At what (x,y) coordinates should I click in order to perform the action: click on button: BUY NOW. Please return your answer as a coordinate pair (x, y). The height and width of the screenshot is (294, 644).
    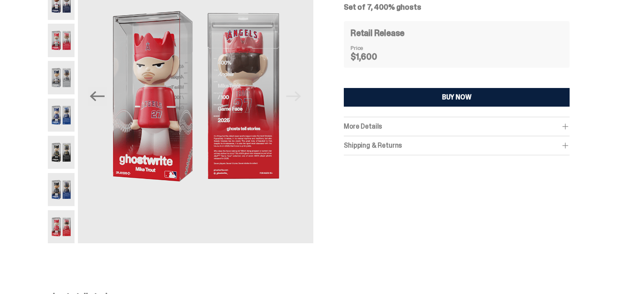
    Looking at the image, I should click on (456, 98).